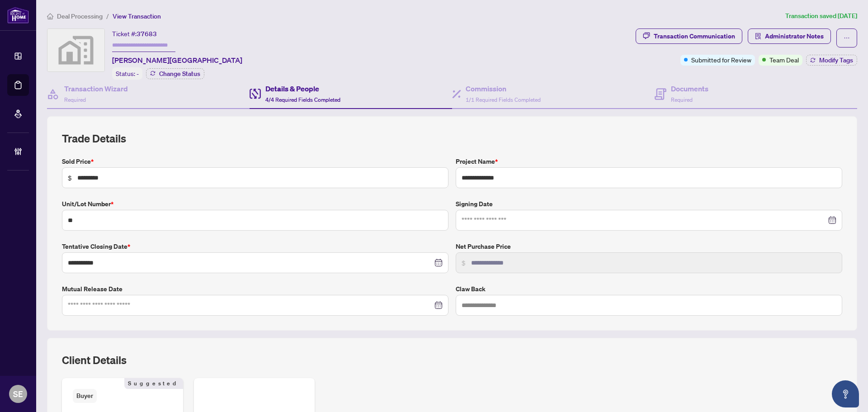 This screenshot has width=868, height=412. Describe the element at coordinates (758, 36) in the screenshot. I see `span: solution` at that location.